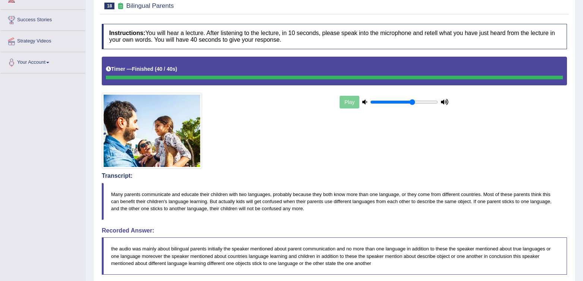  I want to click on blockquote: Many parents communicate and educate their children with two languages, probably because they bot..., so click(334, 201).